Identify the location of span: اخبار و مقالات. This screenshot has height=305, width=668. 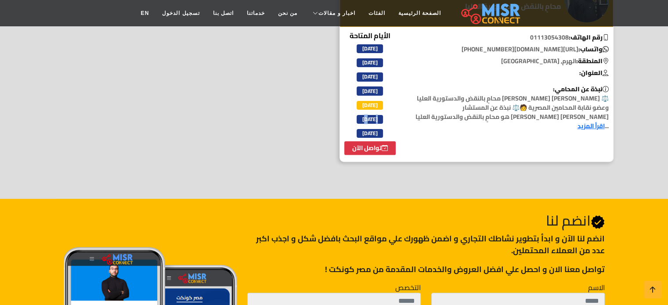
(337, 13).